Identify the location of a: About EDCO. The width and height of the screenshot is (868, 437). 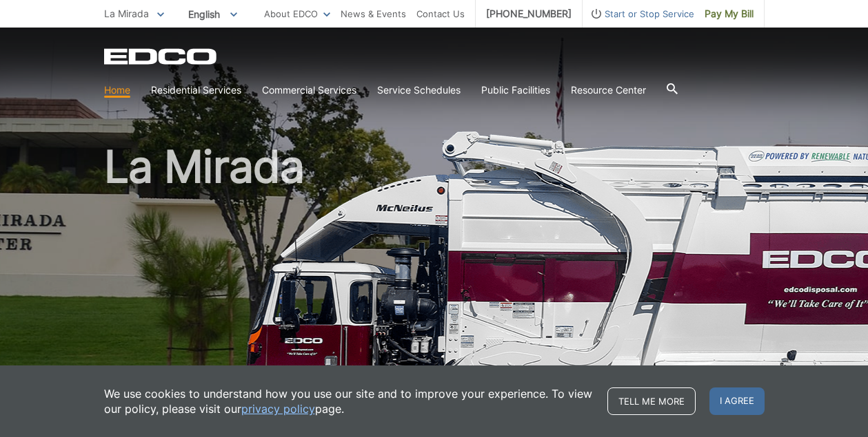
(297, 14).